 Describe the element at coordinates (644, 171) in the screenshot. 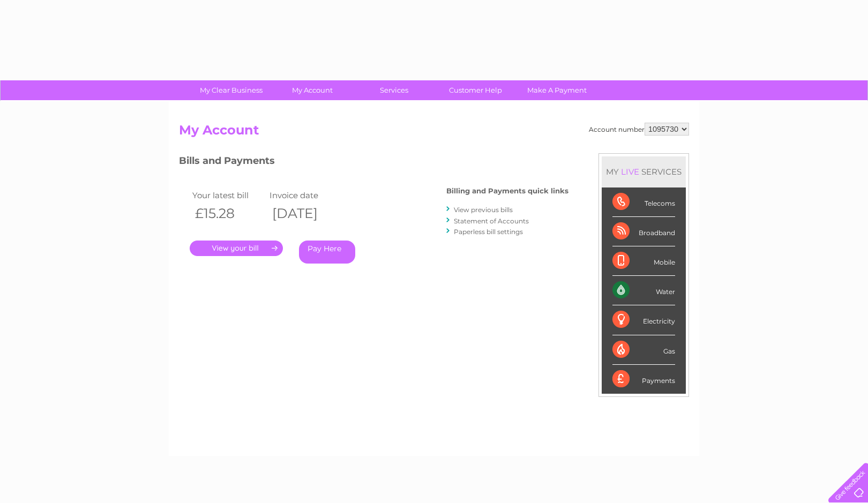

I see `div: MY SERVICES` at that location.